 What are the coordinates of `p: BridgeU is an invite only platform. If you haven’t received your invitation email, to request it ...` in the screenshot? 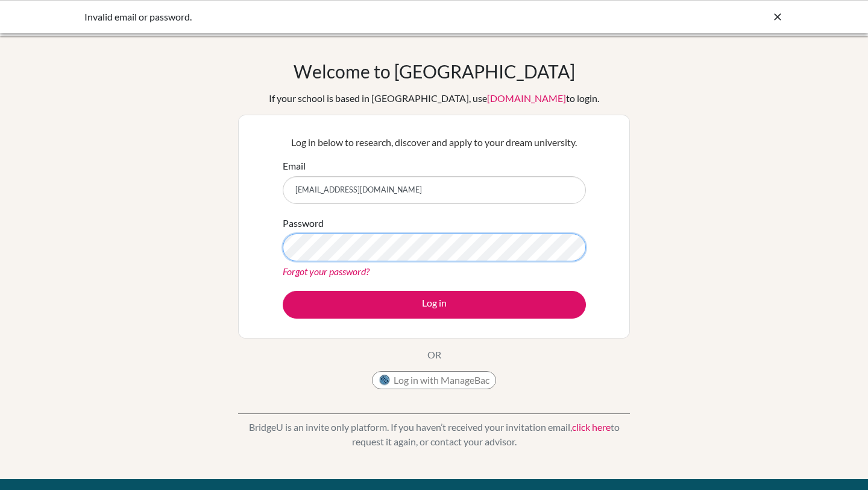 It's located at (434, 434).